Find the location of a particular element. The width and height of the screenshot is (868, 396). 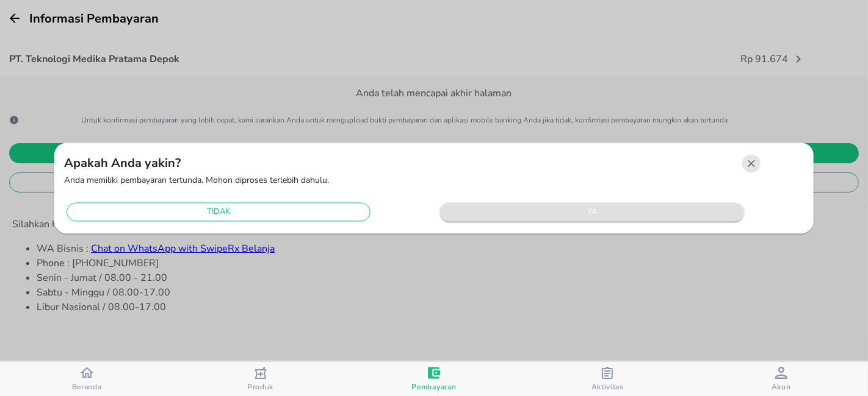

span: ya is located at coordinates (592, 213).